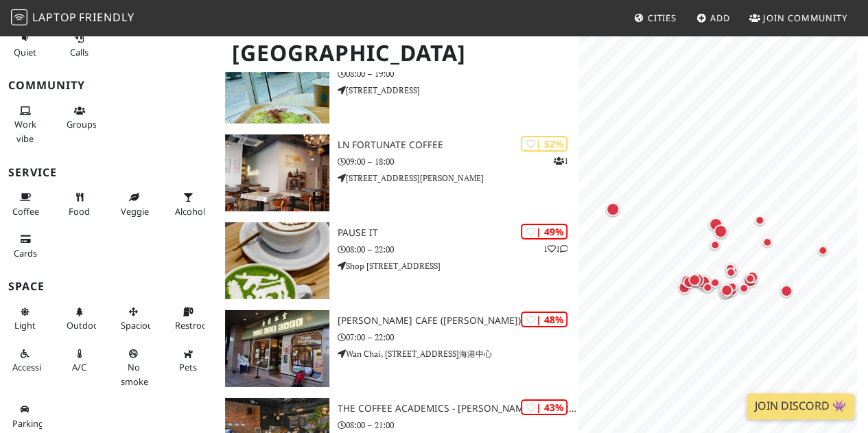  Describe the element at coordinates (458, 161) in the screenshot. I see `p: 09:00 – 18:00` at that location.